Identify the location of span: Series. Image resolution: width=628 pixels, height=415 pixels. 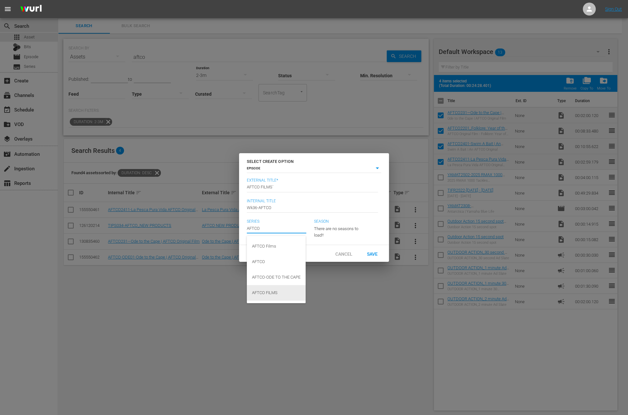
(277, 222).